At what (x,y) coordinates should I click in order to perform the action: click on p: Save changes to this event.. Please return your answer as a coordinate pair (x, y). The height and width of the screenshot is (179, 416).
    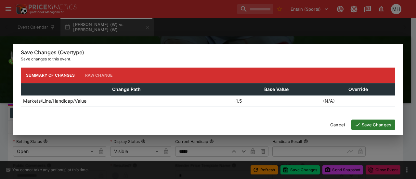
    Looking at the image, I should click on (208, 59).